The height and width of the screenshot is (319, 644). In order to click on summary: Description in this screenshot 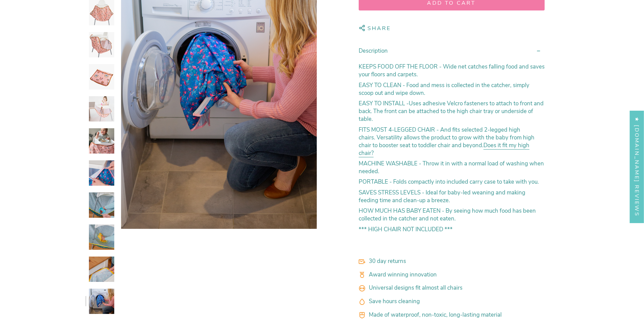, I will do `click(451, 51)`.